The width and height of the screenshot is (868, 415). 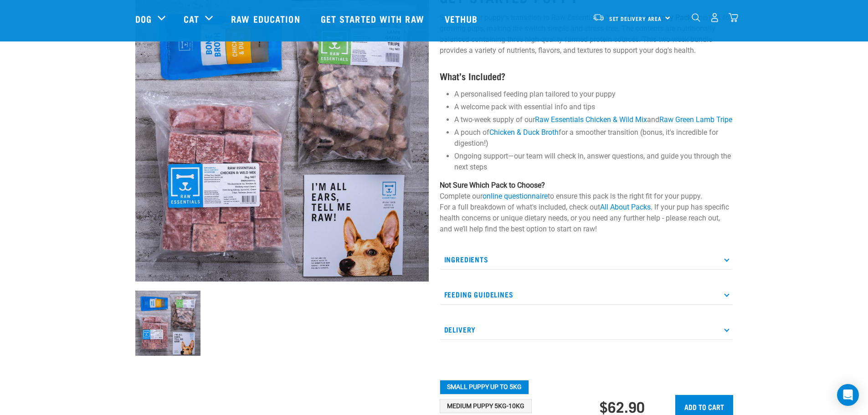 I want to click on p: Complete our to ensure this pack is the right fit for your puppy. For a full breakdown of what's ..., so click(x=586, y=207).